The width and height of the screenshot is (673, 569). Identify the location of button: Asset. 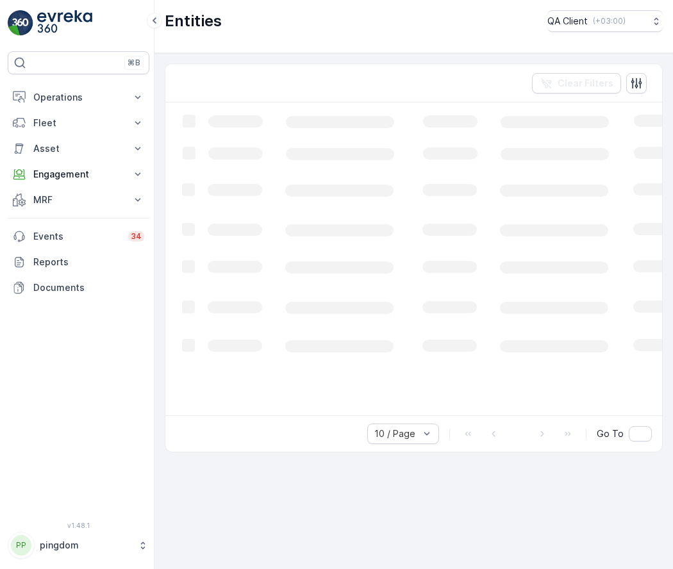
(78, 149).